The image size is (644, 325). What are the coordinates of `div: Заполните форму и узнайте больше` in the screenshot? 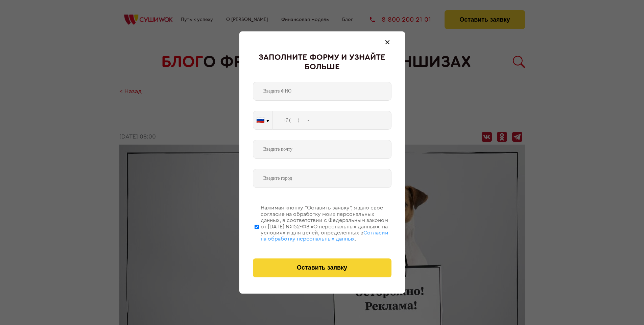 It's located at (322, 62).